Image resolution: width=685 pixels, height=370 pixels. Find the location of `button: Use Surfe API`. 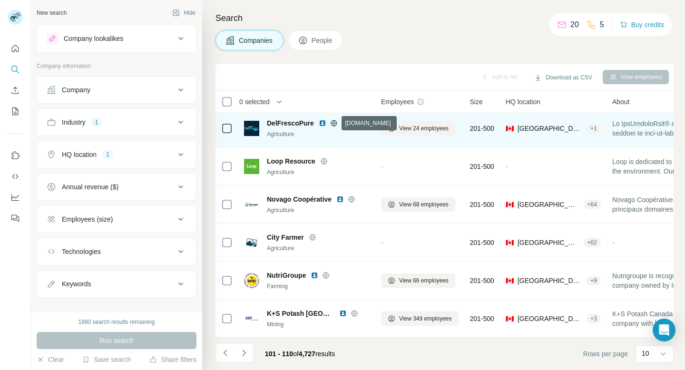

button: Use Surfe API is located at coordinates (15, 177).